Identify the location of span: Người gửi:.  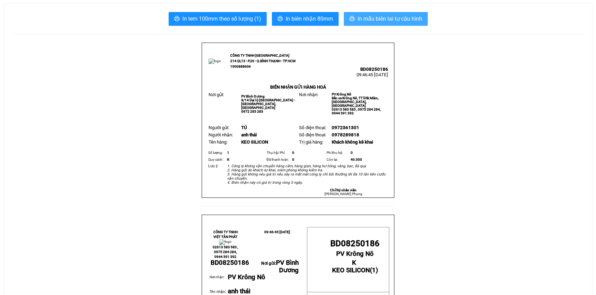
(219, 128).